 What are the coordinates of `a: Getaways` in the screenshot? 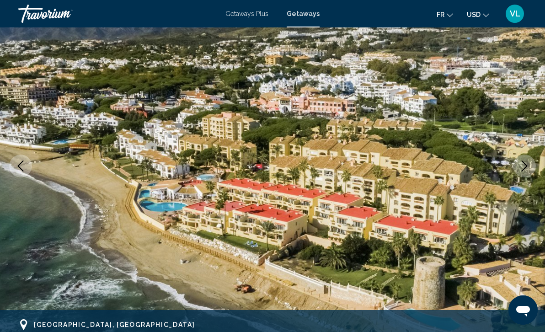 It's located at (303, 14).